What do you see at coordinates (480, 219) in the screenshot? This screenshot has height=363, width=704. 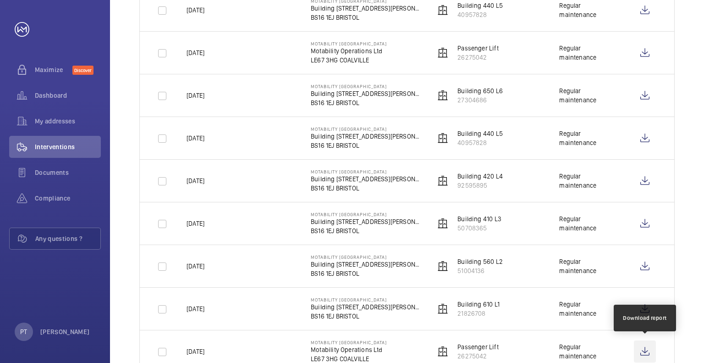 I see `p: Building 410 L3` at bounding box center [480, 219].